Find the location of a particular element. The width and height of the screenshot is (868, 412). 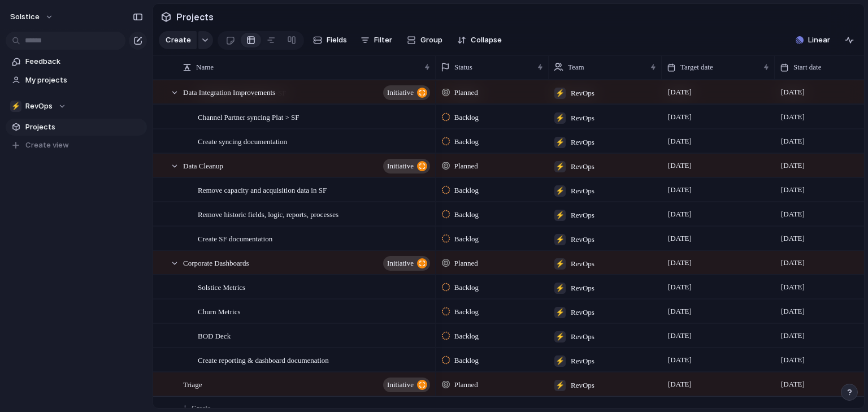

span: Target date is located at coordinates (697, 67).